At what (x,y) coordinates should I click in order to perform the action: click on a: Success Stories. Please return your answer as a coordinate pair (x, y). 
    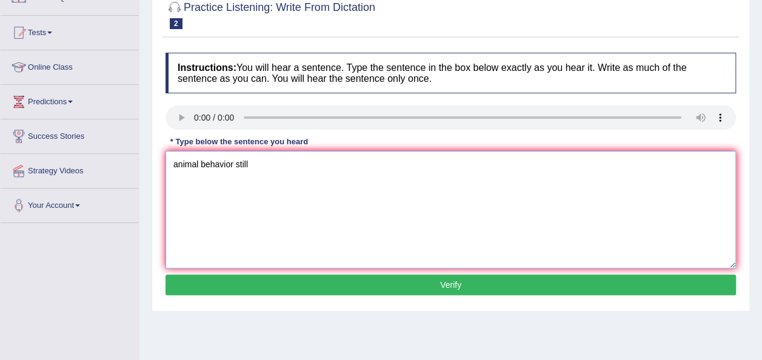
    Looking at the image, I should click on (70, 135).